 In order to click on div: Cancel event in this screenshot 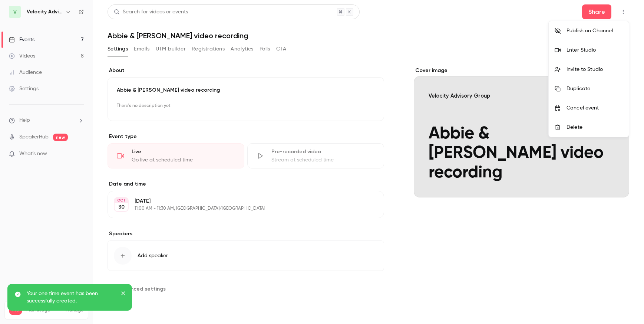, I will do `click(594, 108)`.